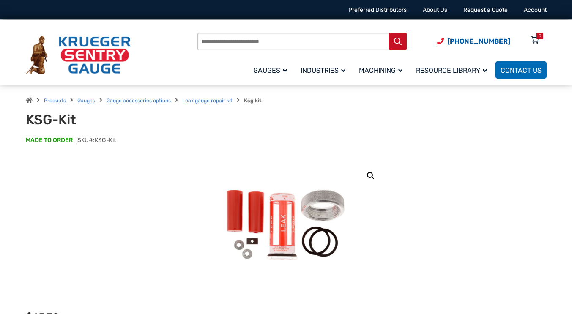  Describe the element at coordinates (377, 10) in the screenshot. I see `a: Preferred Distributors` at that location.